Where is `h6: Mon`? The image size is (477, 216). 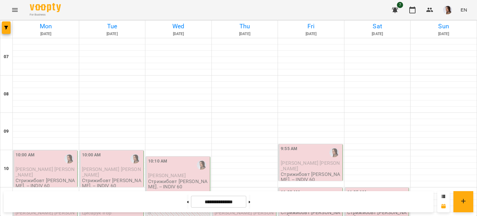
h6: Mon is located at coordinates (46, 26).